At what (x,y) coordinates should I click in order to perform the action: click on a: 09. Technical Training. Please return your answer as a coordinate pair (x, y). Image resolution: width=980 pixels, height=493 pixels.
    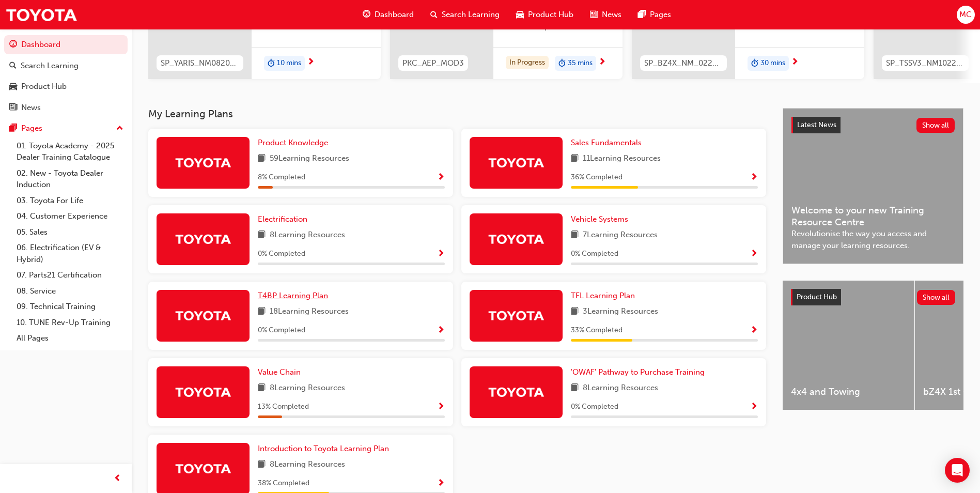
    Looking at the image, I should click on (70, 306).